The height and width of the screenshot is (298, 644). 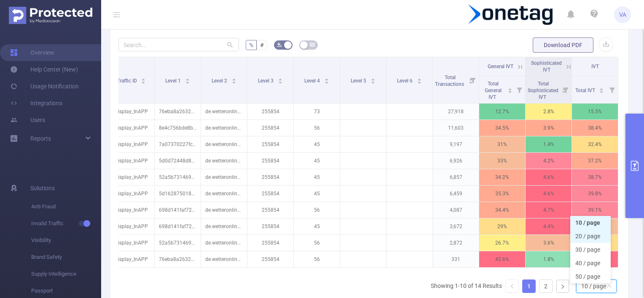 I want to click on p: 39.1%, so click(x=594, y=210).